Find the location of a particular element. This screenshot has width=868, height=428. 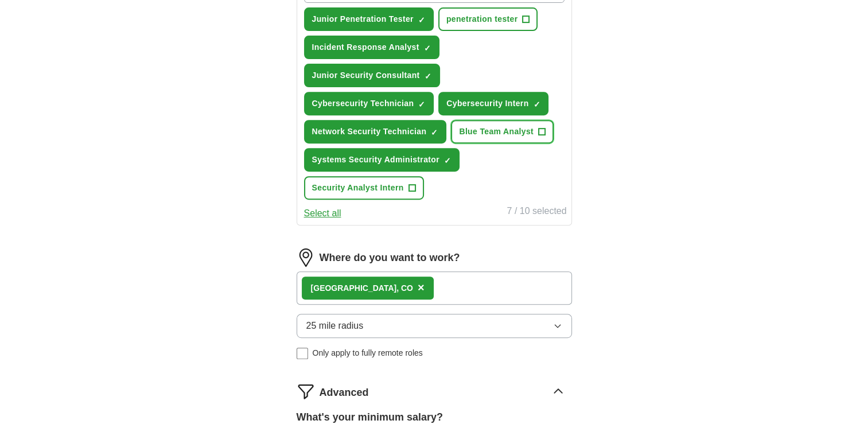

label: What's your minimum salary? is located at coordinates (370, 417).